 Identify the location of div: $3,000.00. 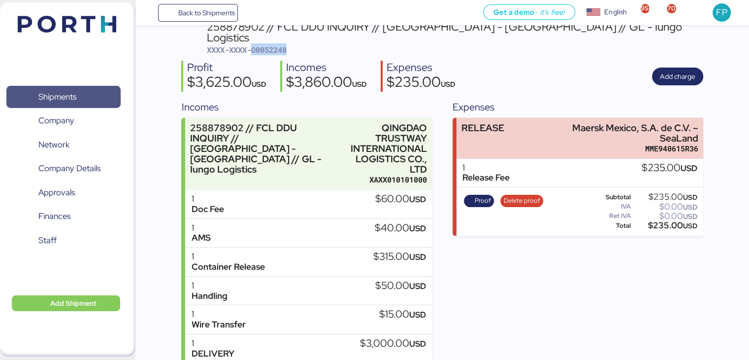
(393, 343).